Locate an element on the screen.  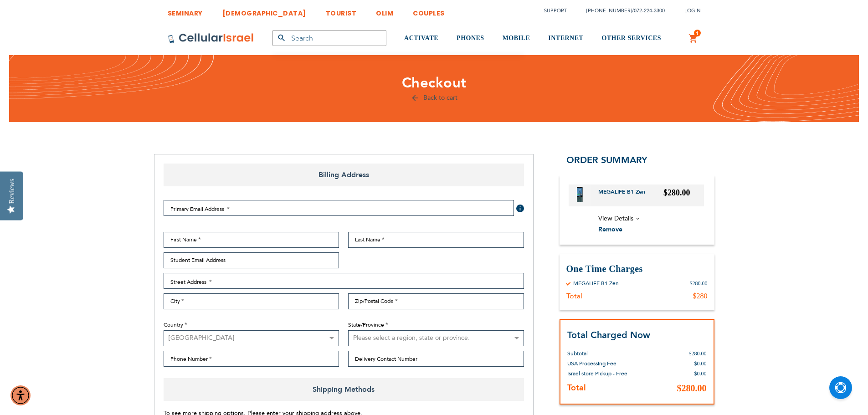
input: Search is located at coordinates (329, 38).